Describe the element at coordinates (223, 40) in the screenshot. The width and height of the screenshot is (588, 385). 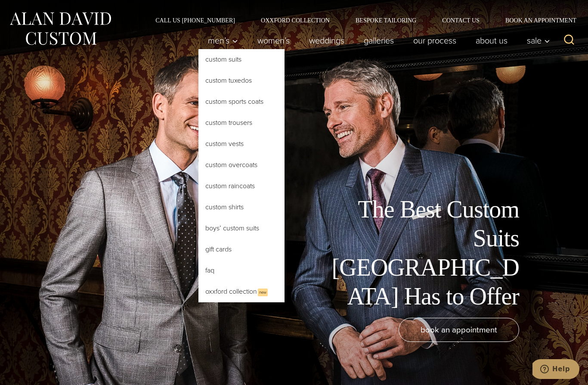
I see `button: Child menu of Men’s` at that location.